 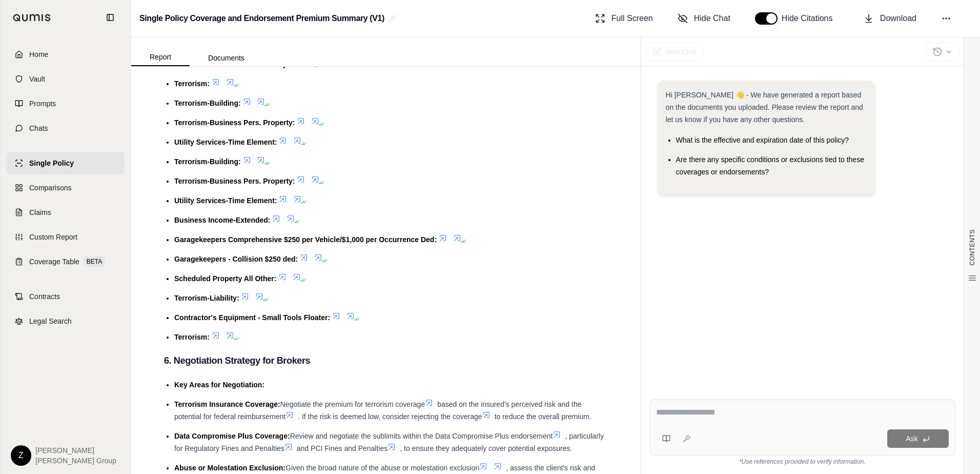 What do you see at coordinates (50, 188) in the screenshot?
I see `span: Comparisons` at bounding box center [50, 188].